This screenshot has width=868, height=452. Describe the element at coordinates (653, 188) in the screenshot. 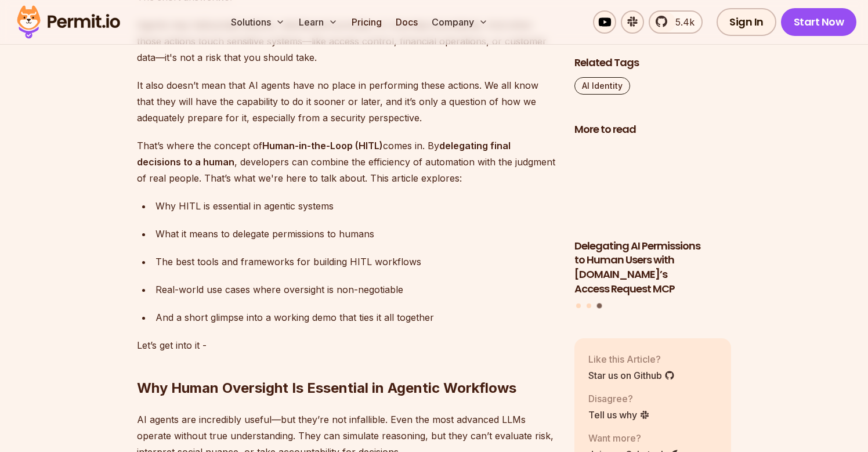

I see `img: Delegating AI Permissions to Human Users with Permit.io’s Access Request MCP` at that location.